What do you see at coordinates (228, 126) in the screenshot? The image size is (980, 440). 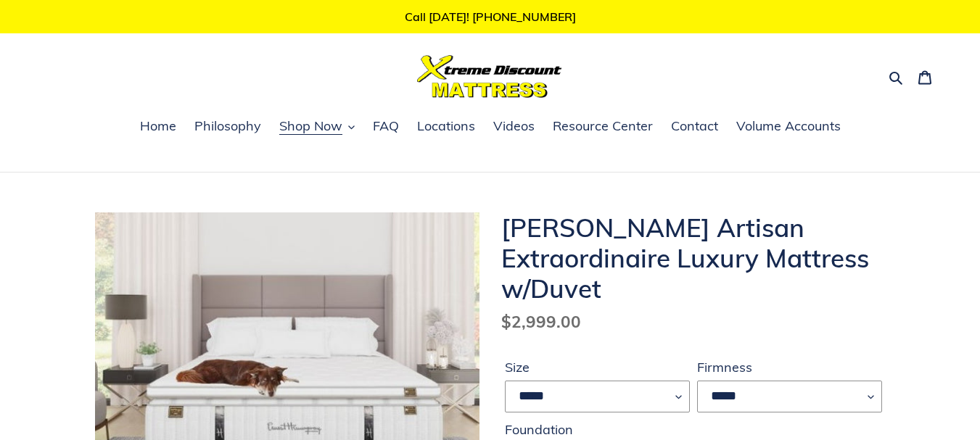 I see `span: Philosophy` at bounding box center [228, 126].